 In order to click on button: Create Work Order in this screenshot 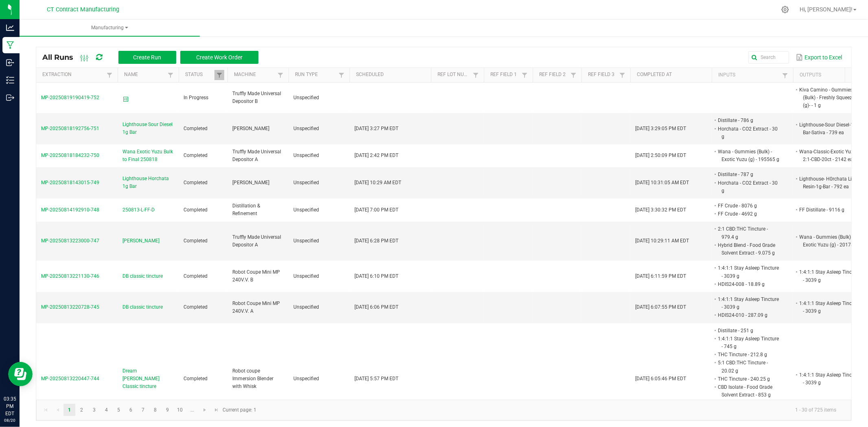, I will do `click(219, 58)`.